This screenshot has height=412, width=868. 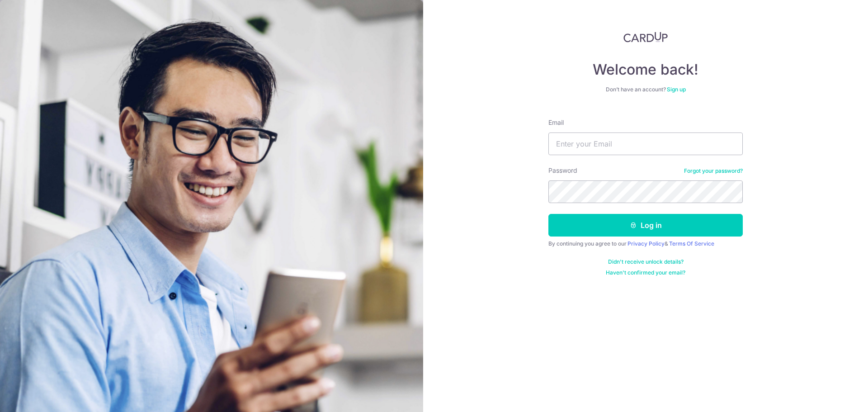 I want to click on div: By continuing you agree to our &, so click(x=646, y=244).